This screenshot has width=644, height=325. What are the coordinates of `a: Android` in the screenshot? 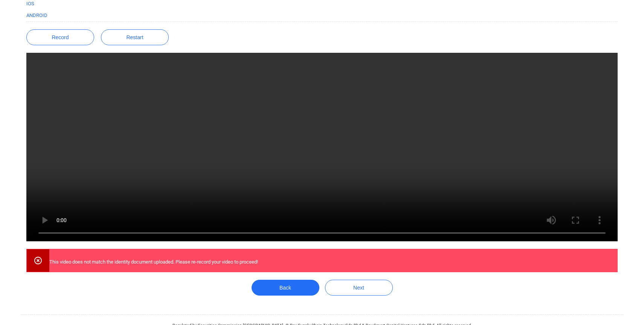 It's located at (37, 15).